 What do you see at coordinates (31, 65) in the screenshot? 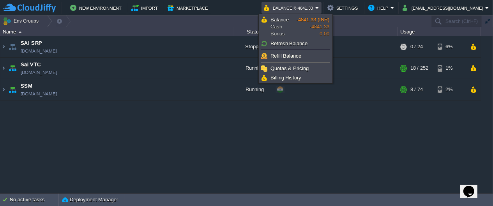
I see `span: Sai VTC` at bounding box center [31, 65].